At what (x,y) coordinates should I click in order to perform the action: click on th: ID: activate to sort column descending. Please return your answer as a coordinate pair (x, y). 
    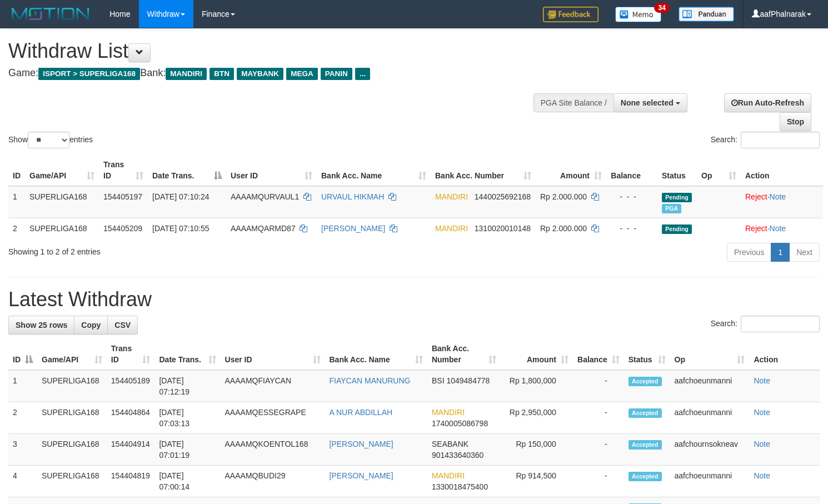
    Looking at the image, I should click on (23, 354).